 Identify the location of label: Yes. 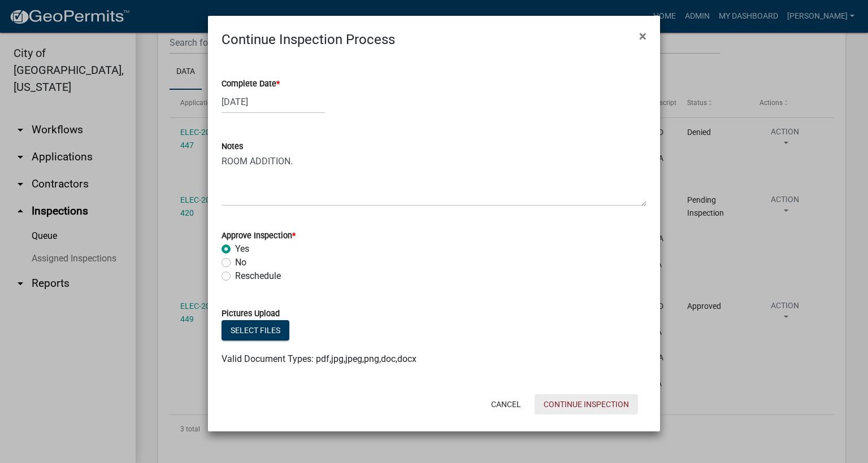
(242, 249).